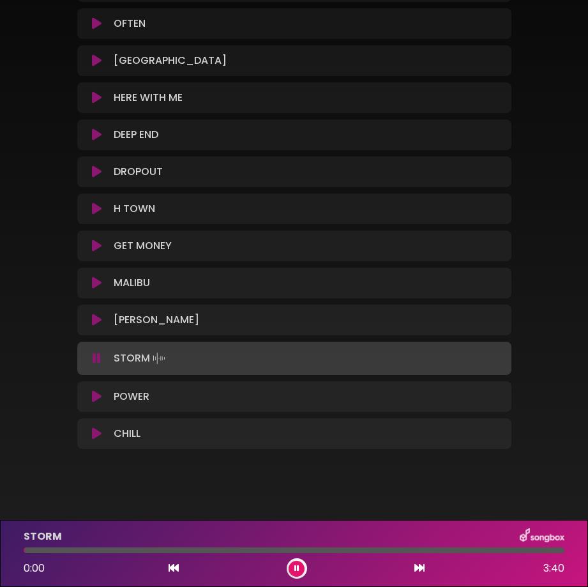  What do you see at coordinates (130, 24) in the screenshot?
I see `p: OFTEN` at bounding box center [130, 24].